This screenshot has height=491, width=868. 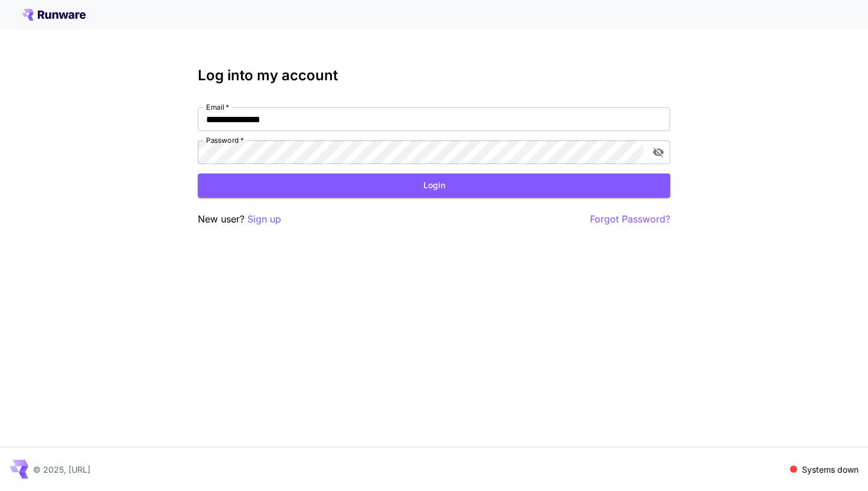 I want to click on button: Forgot Password?, so click(x=630, y=219).